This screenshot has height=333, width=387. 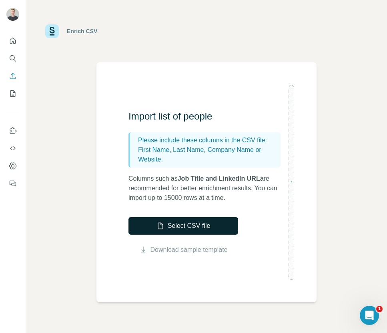 I want to click on button: My lists, so click(x=13, y=94).